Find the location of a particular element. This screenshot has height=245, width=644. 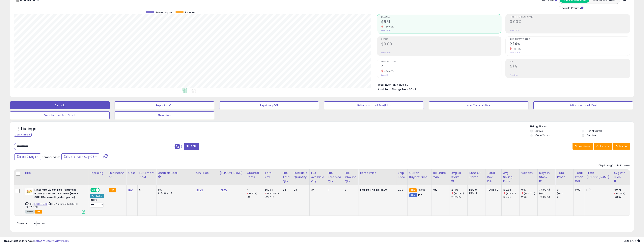

span: Profit is located at coordinates (442, 39).